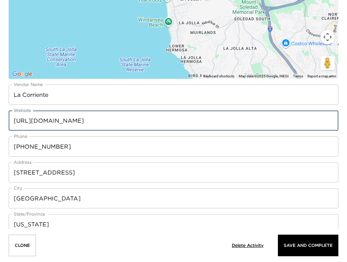 Image resolution: width=347 pixels, height=262 pixels. I want to click on label: Address, so click(23, 162).